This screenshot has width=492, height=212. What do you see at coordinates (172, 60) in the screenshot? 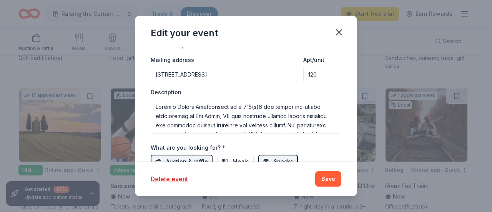
I see `label: Mailing address` at bounding box center [172, 60].